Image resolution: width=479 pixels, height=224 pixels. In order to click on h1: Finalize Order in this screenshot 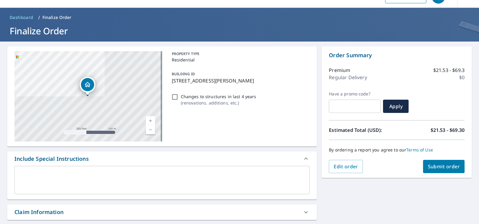, I will do `click(239, 31)`.